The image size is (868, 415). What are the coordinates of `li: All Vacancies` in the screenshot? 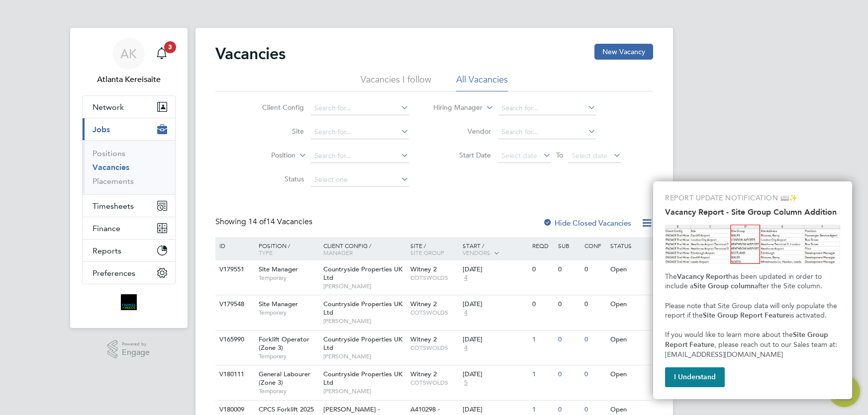 It's located at (482, 82).